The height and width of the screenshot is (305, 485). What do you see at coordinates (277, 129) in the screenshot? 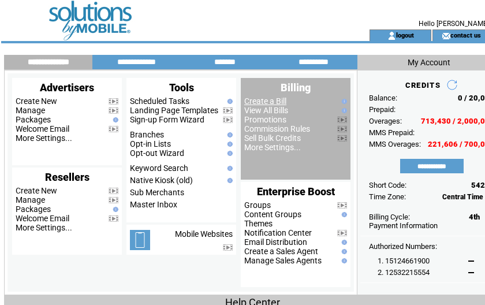
I see `a: Commission Rules` at bounding box center [277, 129].